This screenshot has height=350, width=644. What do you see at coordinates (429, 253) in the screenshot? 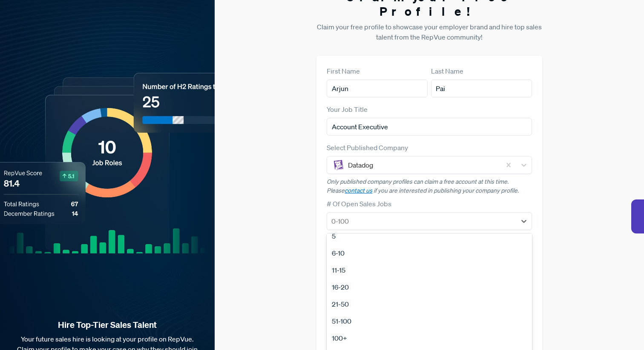
I see `div: 6-10` at bounding box center [429, 253].